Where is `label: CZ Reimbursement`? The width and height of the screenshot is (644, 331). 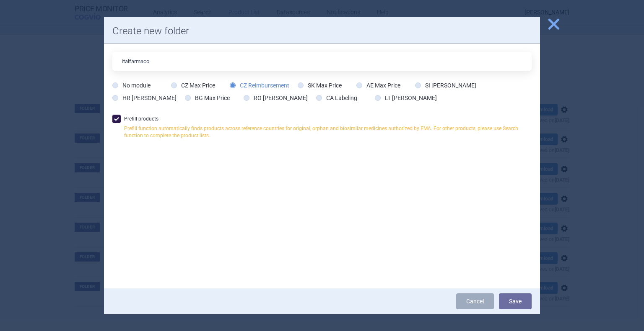
label: CZ Reimbursement is located at coordinates (260, 85).